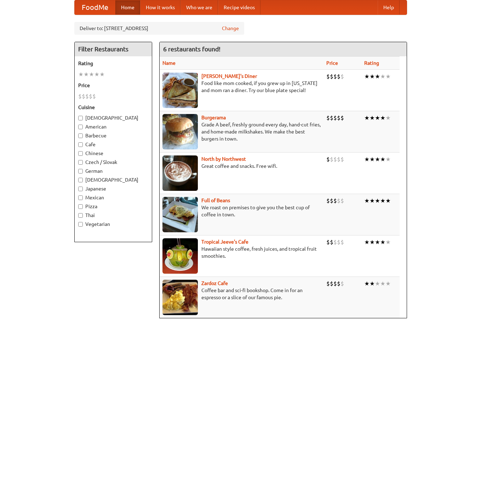  What do you see at coordinates (113, 107) in the screenshot?
I see `h5: Cuisine` at bounding box center [113, 107].